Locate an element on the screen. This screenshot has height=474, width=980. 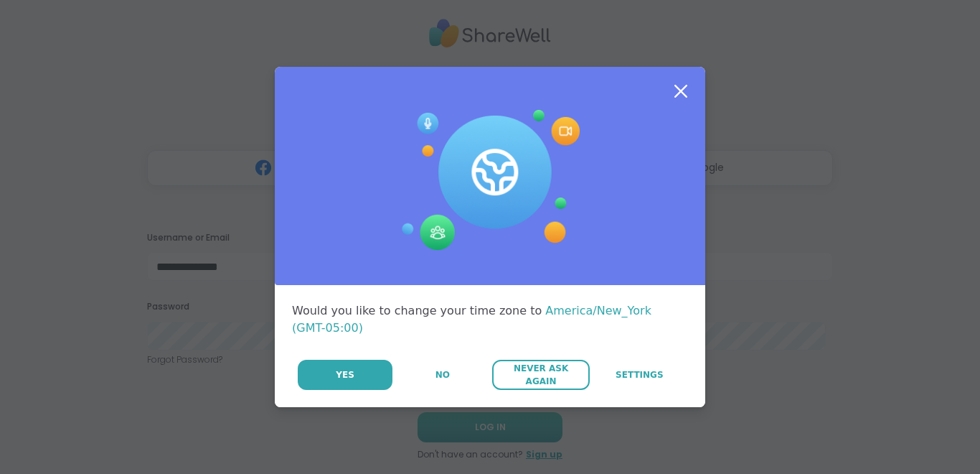
span: Settings is located at coordinates (639, 375).